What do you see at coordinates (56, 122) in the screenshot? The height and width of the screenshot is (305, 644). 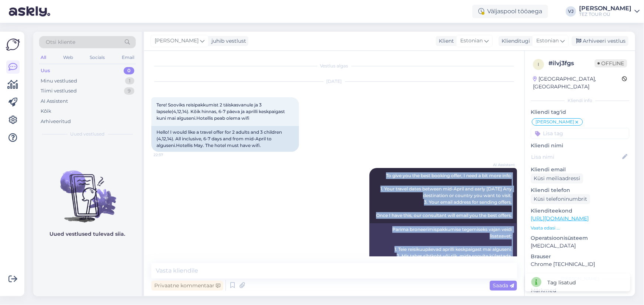 I see `div: Arhiveeritud` at bounding box center [56, 122].